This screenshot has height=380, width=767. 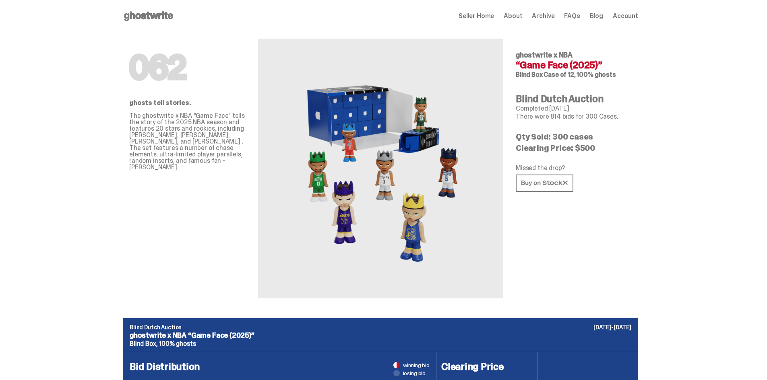 What do you see at coordinates (476, 16) in the screenshot?
I see `span: Seller Home` at bounding box center [476, 16].